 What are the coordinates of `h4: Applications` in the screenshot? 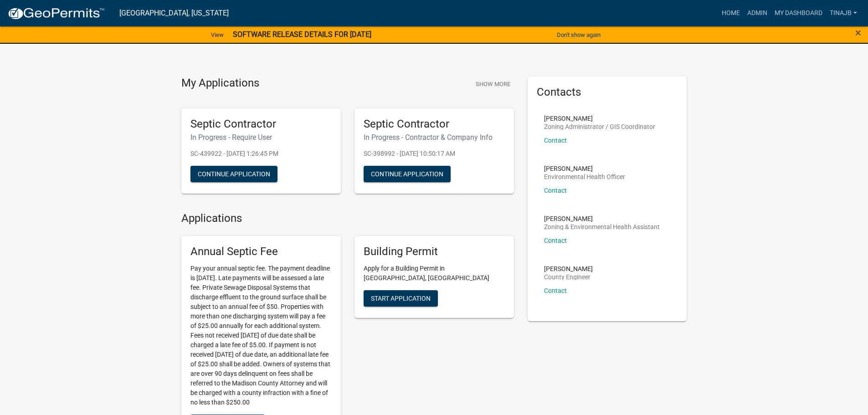 It's located at (347, 218).